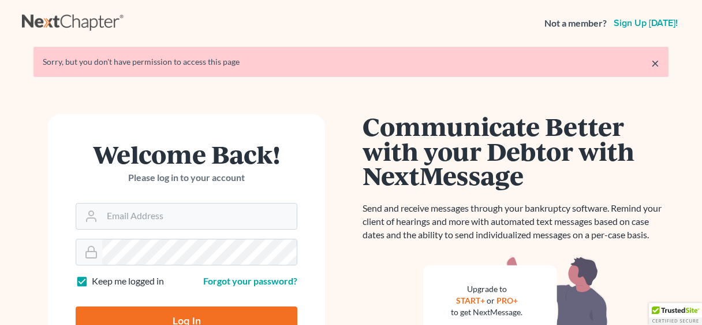  Describe the element at coordinates (487, 312) in the screenshot. I see `div: to get NextMessage.` at that location.